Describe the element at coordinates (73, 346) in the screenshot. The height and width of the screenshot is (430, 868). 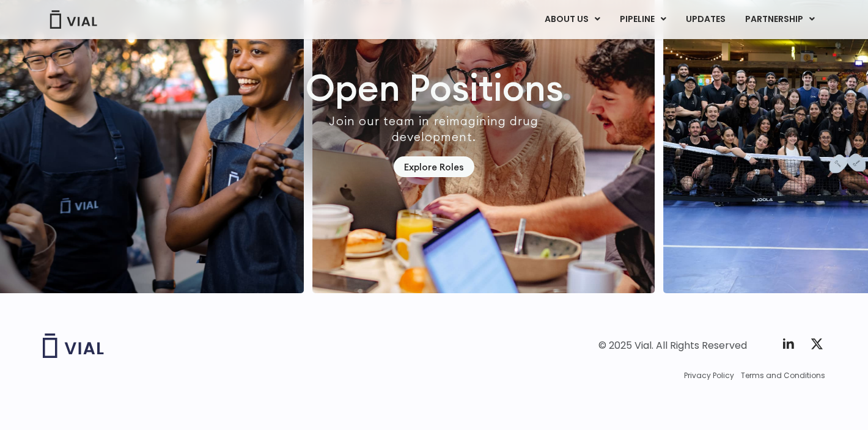
I see `img: Vial logo wih "Vial" spelled out` at that location.